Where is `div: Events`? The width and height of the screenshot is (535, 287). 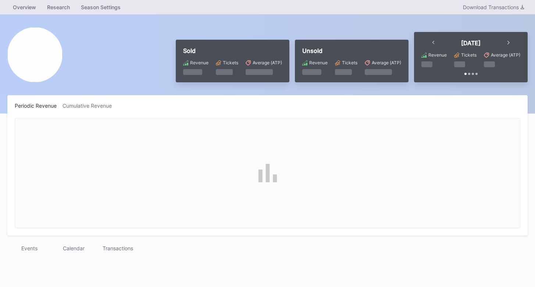
div: Events is located at coordinates (29, 248).